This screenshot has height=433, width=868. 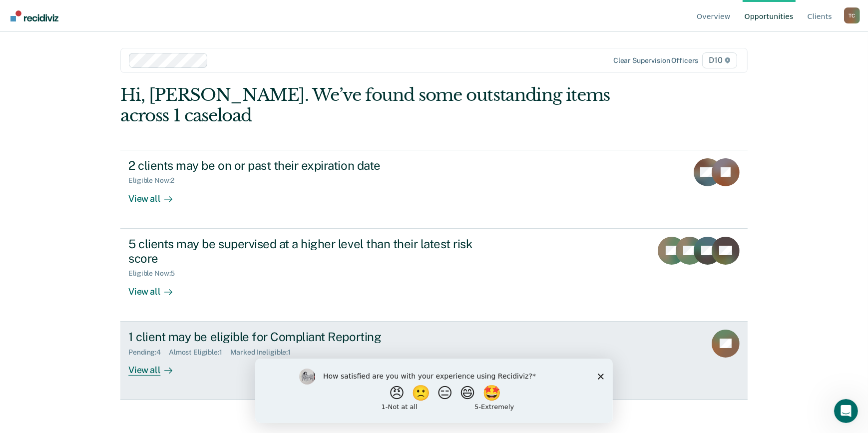 What do you see at coordinates (304, 251) in the screenshot?
I see `div: 5 clients may be supervised at a higher level than their latest risk score` at bounding box center [304, 251].